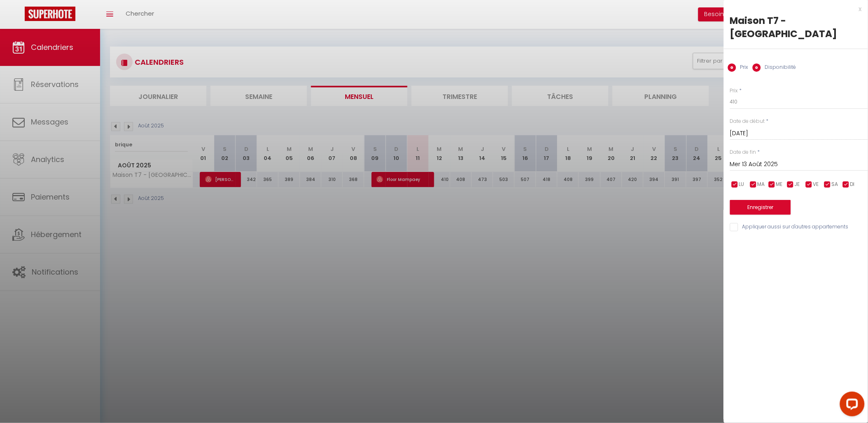 The width and height of the screenshot is (868, 423). What do you see at coordinates (743, 152) in the screenshot?
I see `label: Date de fin` at bounding box center [743, 152].